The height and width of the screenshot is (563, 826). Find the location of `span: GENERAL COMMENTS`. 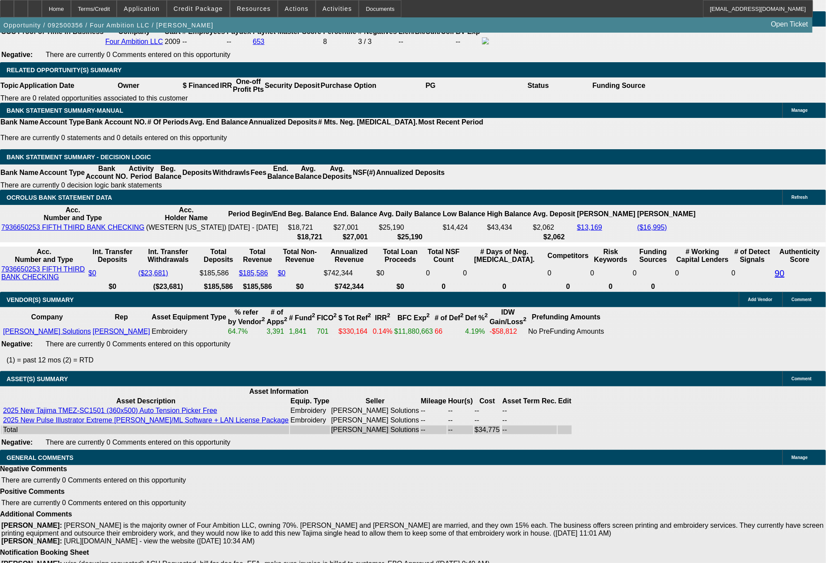

span: GENERAL COMMENTS is located at coordinates (40, 458).